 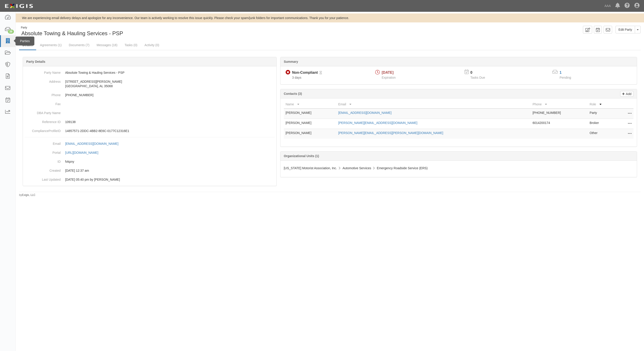 I want to click on dd: 05/06/2024 05:40 pm by Benjamin Tully, so click(x=150, y=180).